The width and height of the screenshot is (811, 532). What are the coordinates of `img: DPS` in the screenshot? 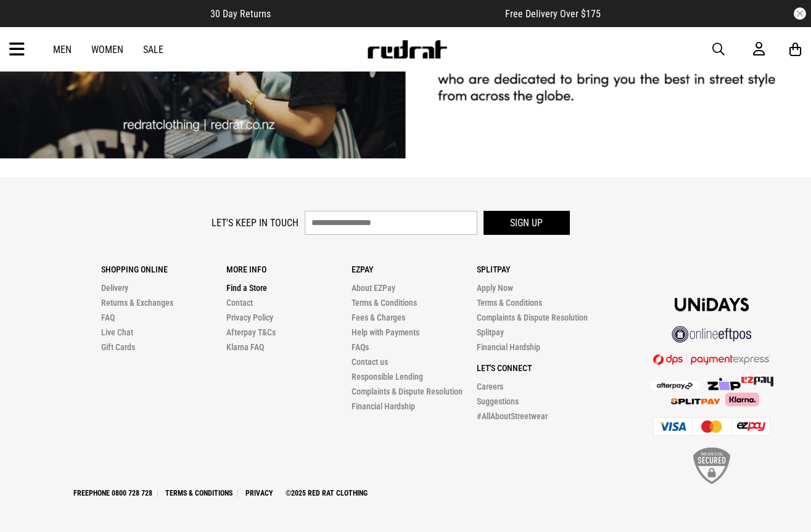 It's located at (712, 359).